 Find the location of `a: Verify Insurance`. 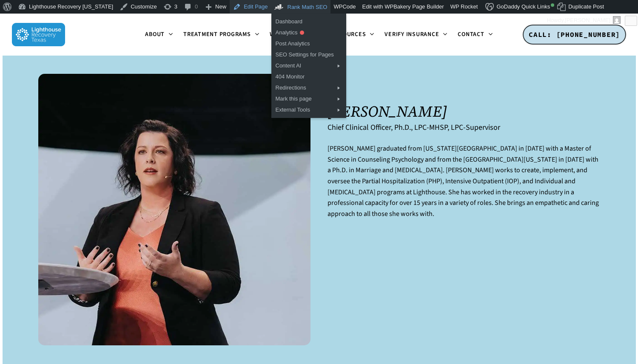

a: Verify Insurance is located at coordinates (416, 35).